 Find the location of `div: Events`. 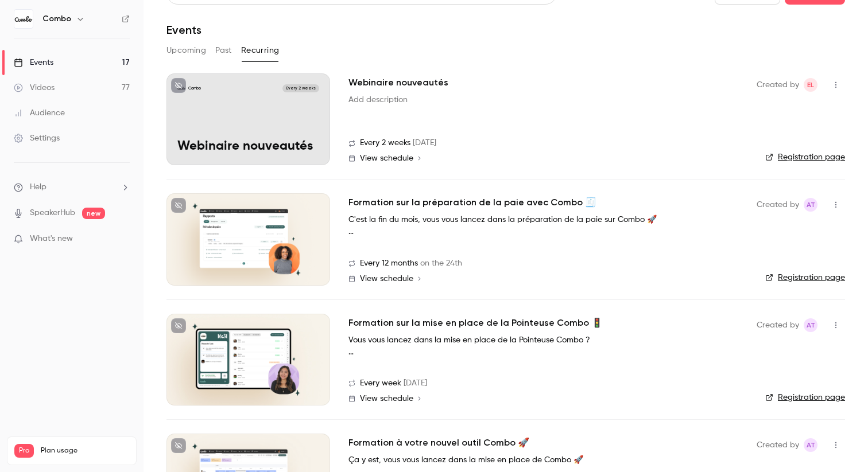

div: Events is located at coordinates (34, 62).